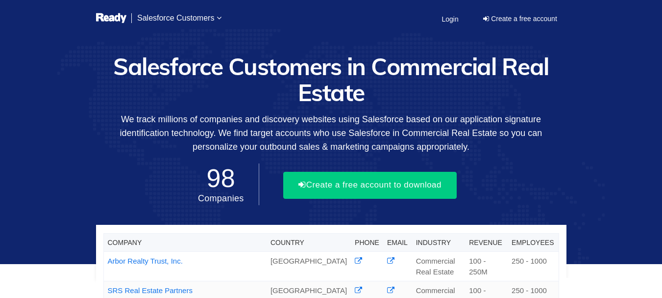 The image size is (662, 298). What do you see at coordinates (533, 266) in the screenshot?
I see `td: 250 - 1000` at bounding box center [533, 266].